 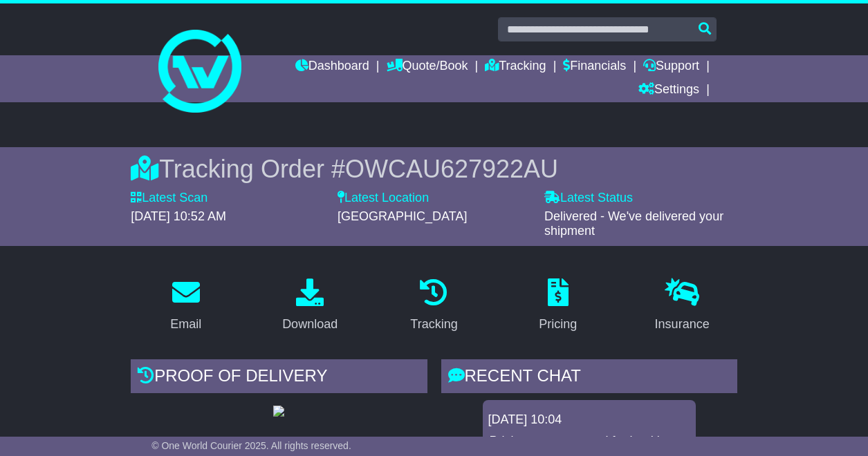 I want to click on a: Insurance, so click(x=682, y=306).